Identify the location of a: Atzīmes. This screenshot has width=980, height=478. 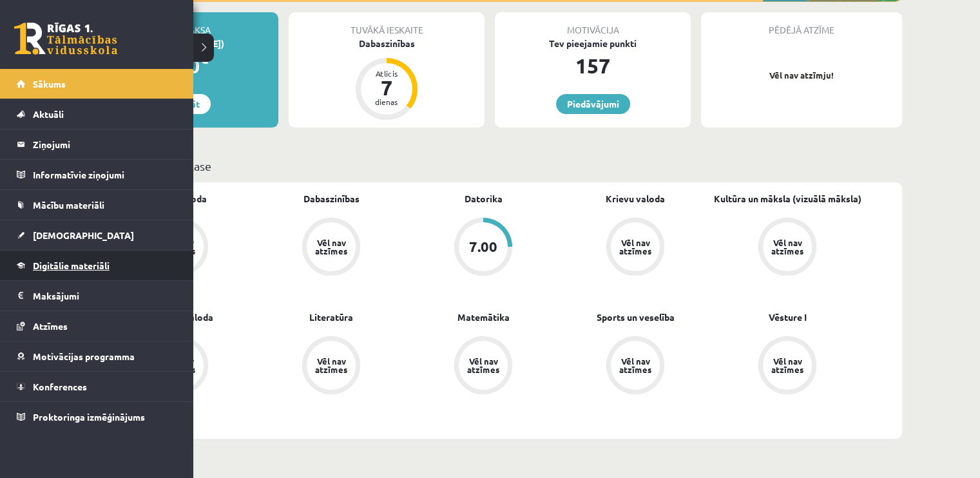
(96, 326).